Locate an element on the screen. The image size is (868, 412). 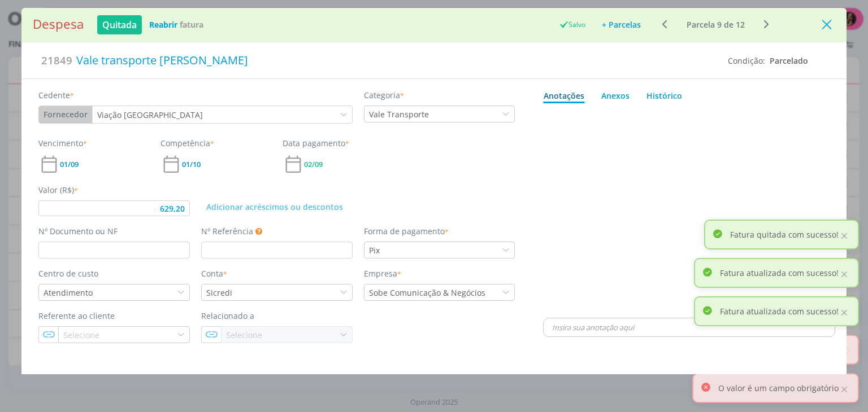
div: Viação União Santa Cruz is located at coordinates (149, 115).